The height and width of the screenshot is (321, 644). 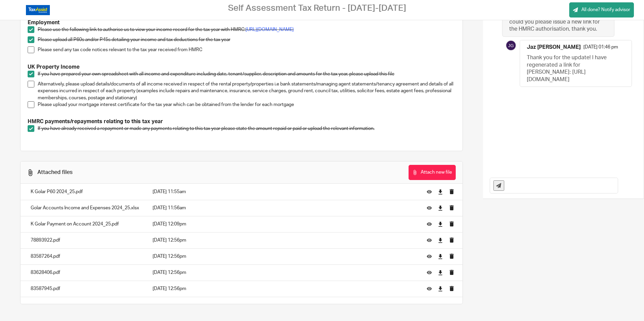 What do you see at coordinates (247, 50) in the screenshot?
I see `p: Please send any tax code notices relevant to the tax year received from HMRC` at bounding box center [247, 50].